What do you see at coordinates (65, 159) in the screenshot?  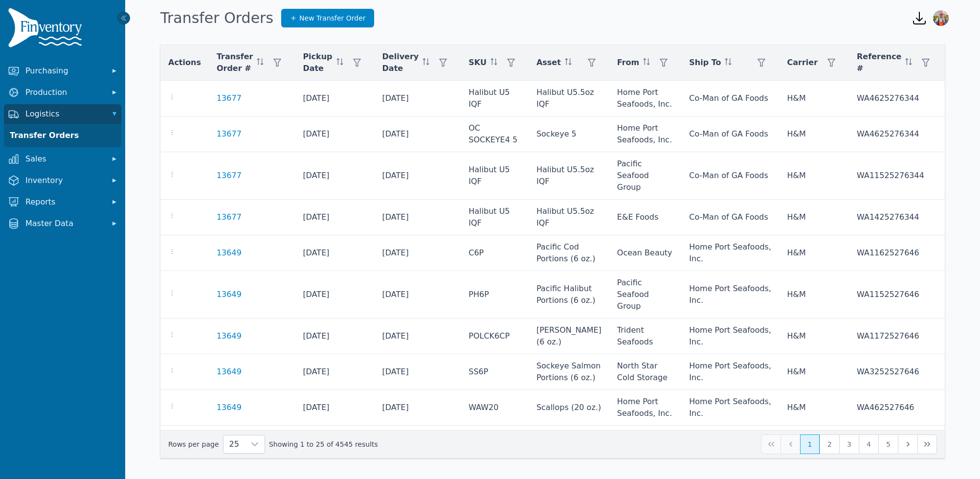 I see `span: Sales` at bounding box center [65, 159].